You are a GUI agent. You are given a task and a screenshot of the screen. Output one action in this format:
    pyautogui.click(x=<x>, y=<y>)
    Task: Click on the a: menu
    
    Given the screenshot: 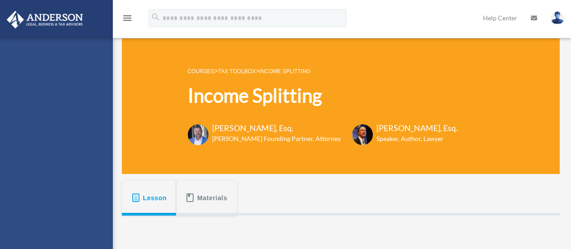 What is the action you would take?
    pyautogui.click(x=127, y=19)
    